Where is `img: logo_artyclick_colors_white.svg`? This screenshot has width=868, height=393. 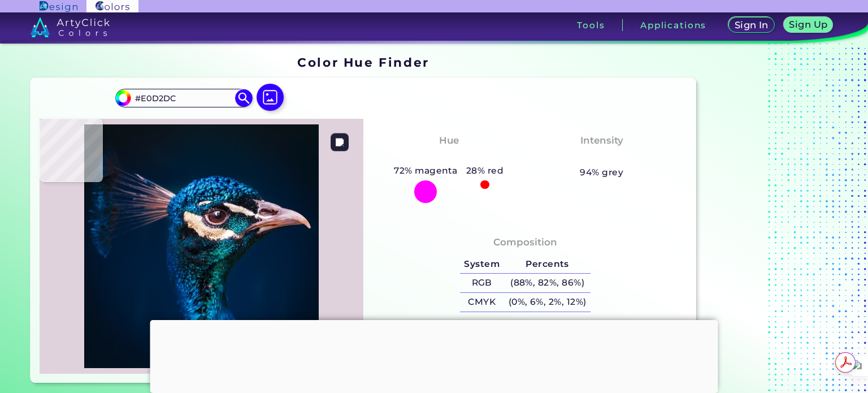 img: logo_artyclick_colors_white.svg is located at coordinates (70, 27).